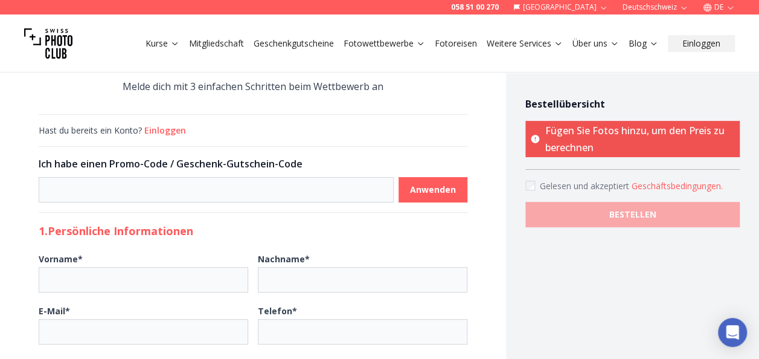 The height and width of the screenshot is (359, 759). Describe the element at coordinates (586, 185) in the screenshot. I see `span: Gelesen und akzeptiert` at that location.